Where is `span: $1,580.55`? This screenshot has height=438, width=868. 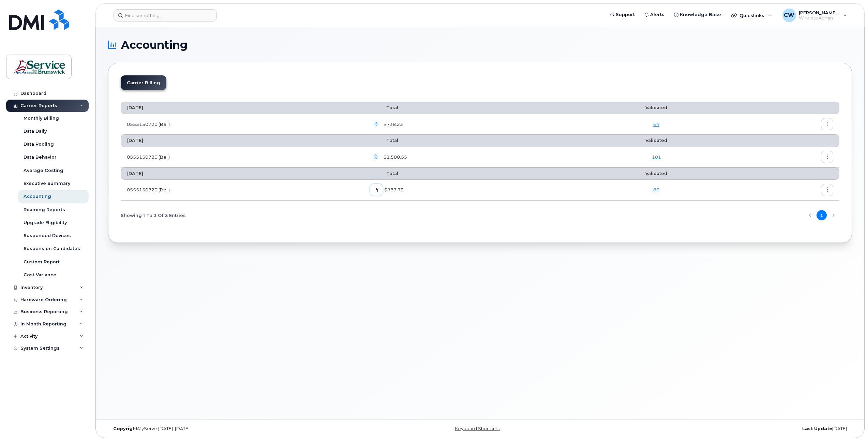
span: $1,580.55 is located at coordinates (395, 157).